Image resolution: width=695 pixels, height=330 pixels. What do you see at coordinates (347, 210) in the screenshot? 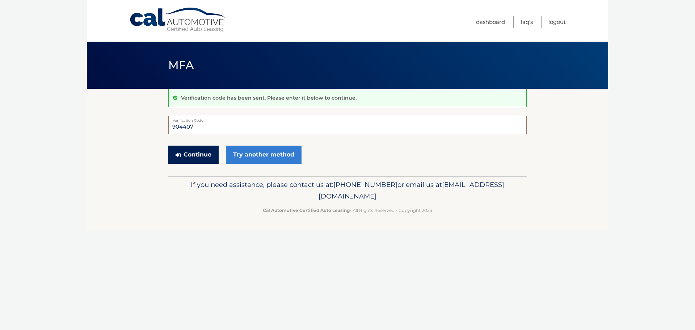
I see `p: - All Rights Reserved - Copyright 2025` at bounding box center [347, 210].